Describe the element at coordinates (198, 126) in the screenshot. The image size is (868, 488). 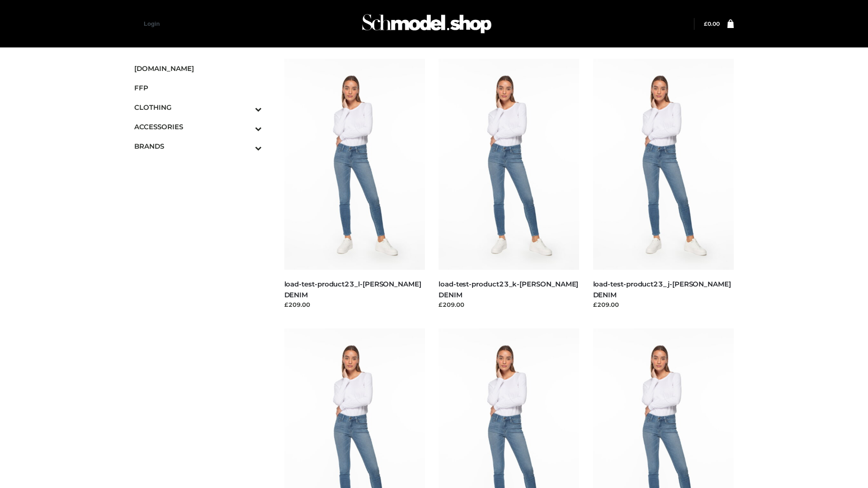
I see `a: ACCESSORIESToggle Submenu` at that location.